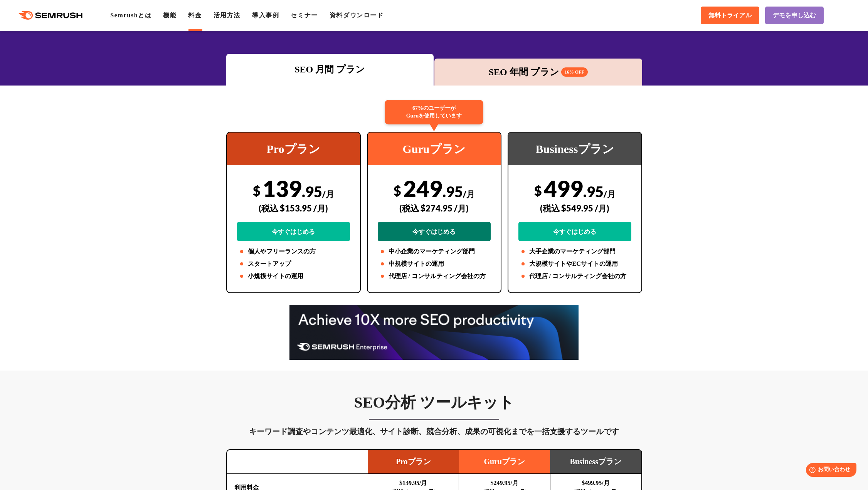 The image size is (868, 490). Describe the element at coordinates (434, 112) in the screenshot. I see `div: 67%のユーザーが Guruを使用しています` at that location.